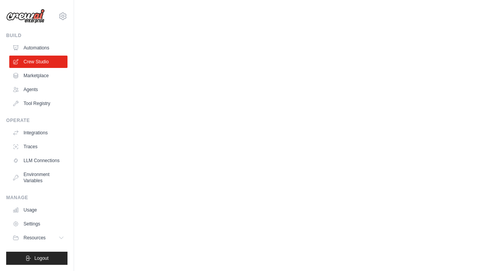  Describe the element at coordinates (38, 62) in the screenshot. I see `a: Crew Studio` at that location.